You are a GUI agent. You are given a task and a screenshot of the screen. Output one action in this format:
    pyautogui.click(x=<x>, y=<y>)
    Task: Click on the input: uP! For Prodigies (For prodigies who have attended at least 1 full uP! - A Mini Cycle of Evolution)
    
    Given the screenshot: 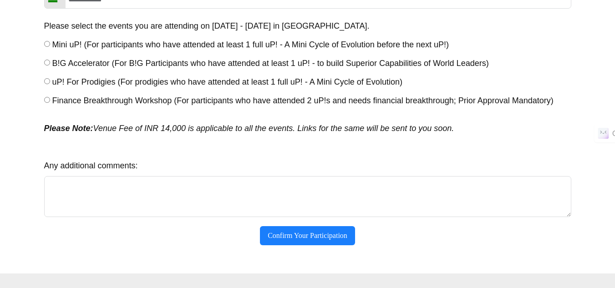 What is the action you would take?
    pyautogui.click(x=47, y=81)
    